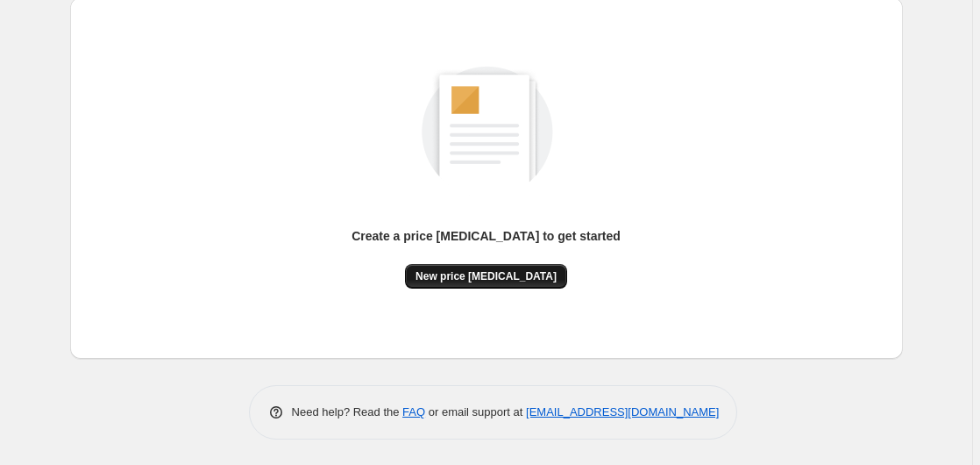  Describe the element at coordinates (475, 411) in the screenshot. I see `span: or email support at` at that location.